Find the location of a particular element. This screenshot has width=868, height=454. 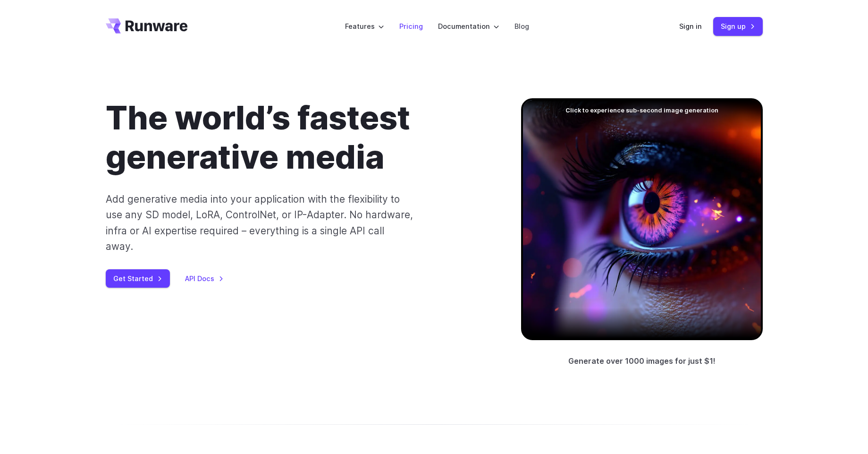

a: Sign in is located at coordinates (691, 26).